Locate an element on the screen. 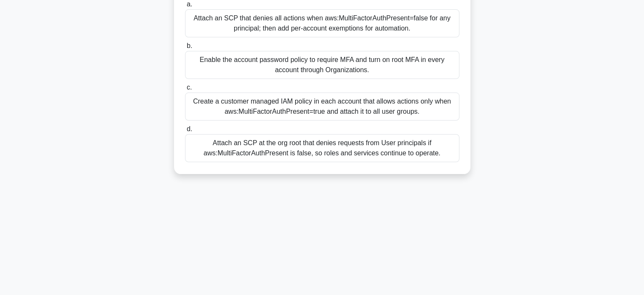 This screenshot has height=295, width=644. span: d. is located at coordinates (189, 128).